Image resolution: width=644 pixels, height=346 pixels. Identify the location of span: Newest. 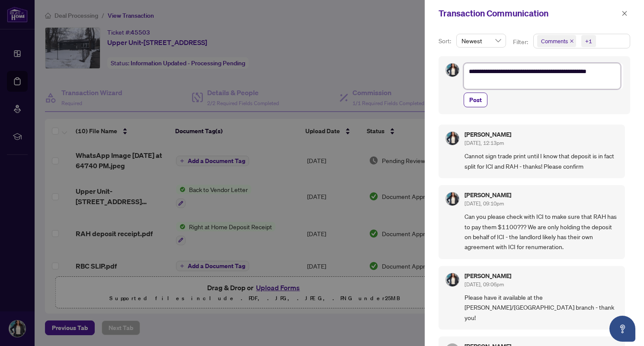
(481, 41).